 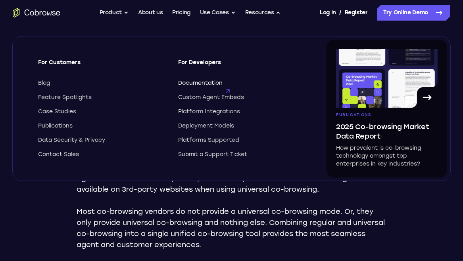 I want to click on span: Platforms Supported, so click(x=209, y=140).